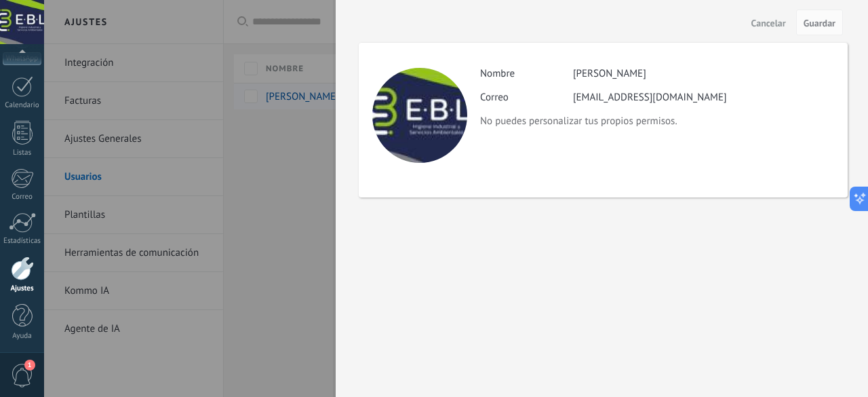 The width and height of the screenshot is (868, 397). What do you see at coordinates (22, 105) in the screenshot?
I see `div: Calendario` at bounding box center [22, 105].